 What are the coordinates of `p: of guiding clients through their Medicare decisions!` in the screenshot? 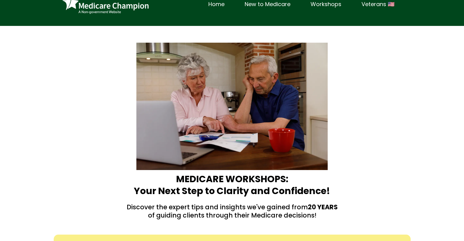 It's located at (232, 215).